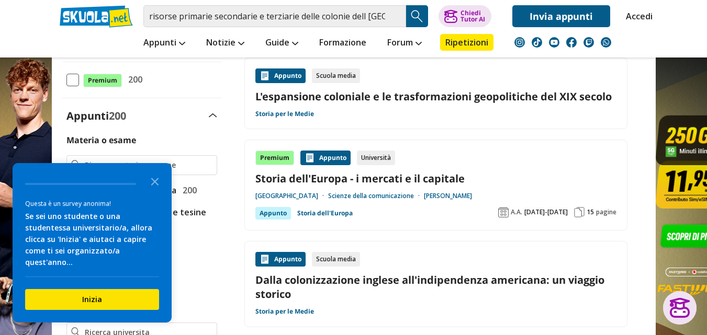 This screenshot has width=707, height=335. I want to click on img: Ricerca materia o esame, so click(76, 165).